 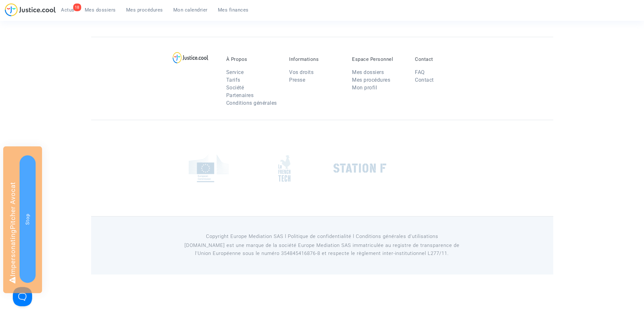 What do you see at coordinates (234, 10) in the screenshot?
I see `span: Mes finances` at bounding box center [234, 10].